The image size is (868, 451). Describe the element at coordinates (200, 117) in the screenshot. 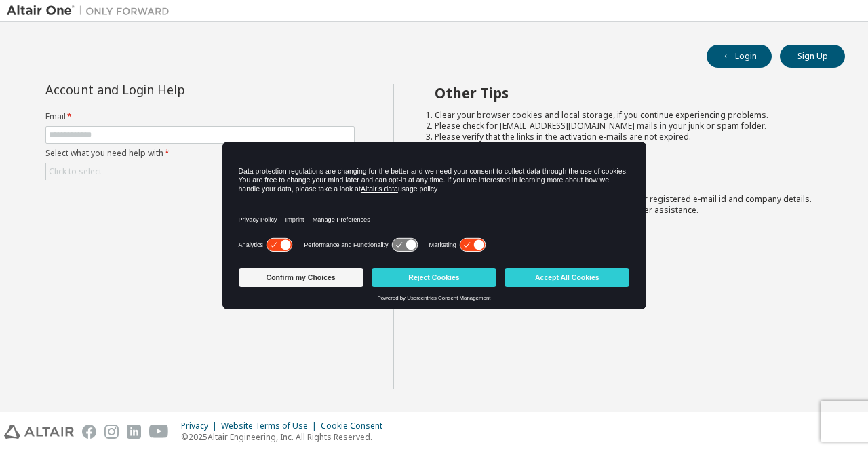

I see `label: Email` at that location.